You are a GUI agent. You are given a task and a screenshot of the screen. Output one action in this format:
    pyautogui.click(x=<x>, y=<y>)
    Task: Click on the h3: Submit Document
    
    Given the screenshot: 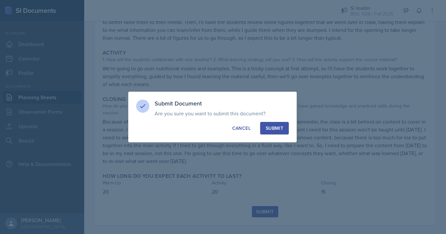 What is the action you would take?
    pyautogui.click(x=222, y=104)
    